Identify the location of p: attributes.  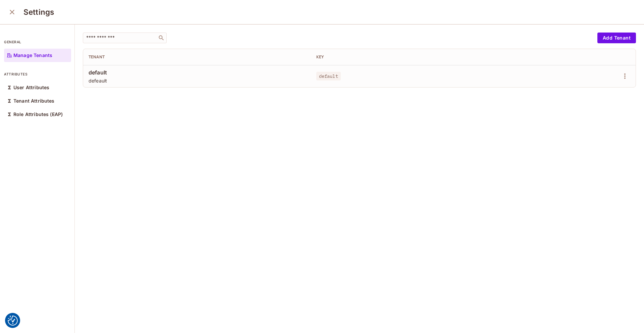
(37, 74).